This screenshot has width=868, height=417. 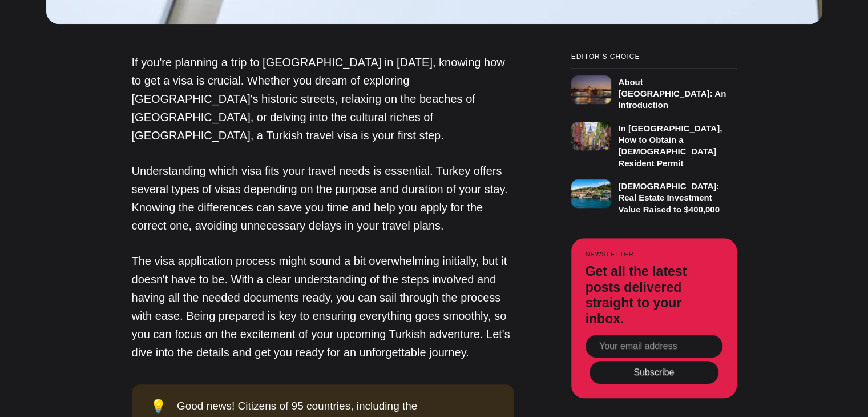 What do you see at coordinates (654, 346) in the screenshot?
I see `input: Your email address` at bounding box center [654, 346].